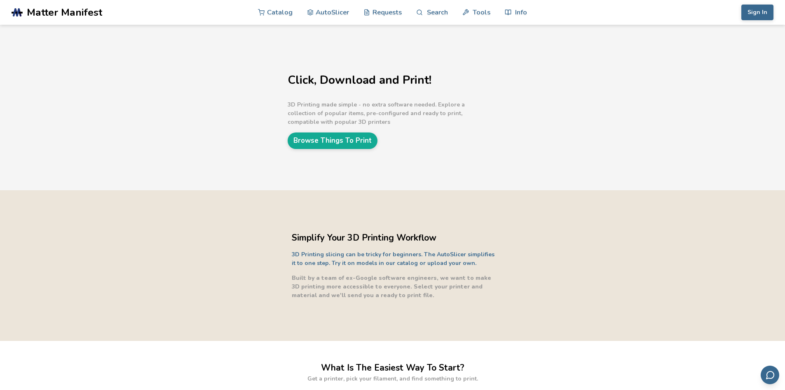 Image resolution: width=785 pixels, height=390 pixels. Describe the element at coordinates (391, 80) in the screenshot. I see `h1: Click, Download and Print!` at that location.